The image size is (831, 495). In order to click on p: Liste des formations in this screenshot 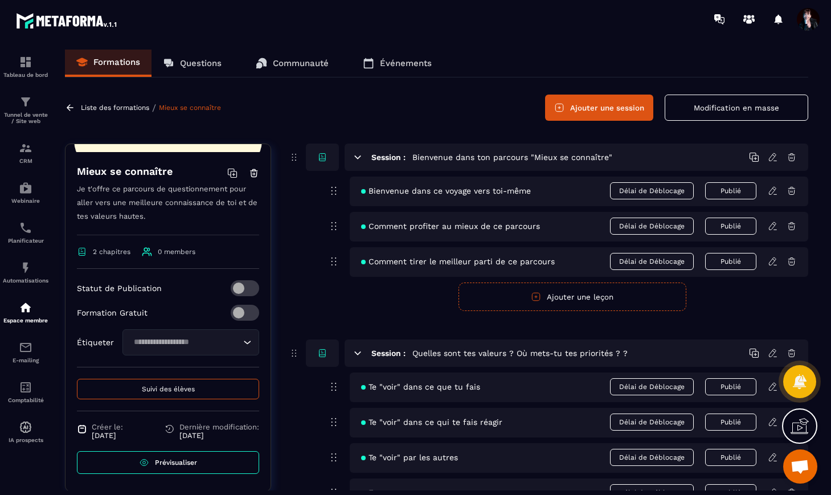, I will do `click(115, 108)`.